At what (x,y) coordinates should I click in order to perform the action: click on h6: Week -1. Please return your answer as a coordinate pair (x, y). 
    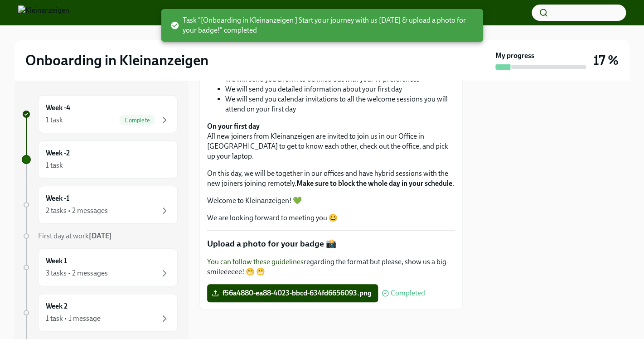
    Looking at the image, I should click on (57, 199).